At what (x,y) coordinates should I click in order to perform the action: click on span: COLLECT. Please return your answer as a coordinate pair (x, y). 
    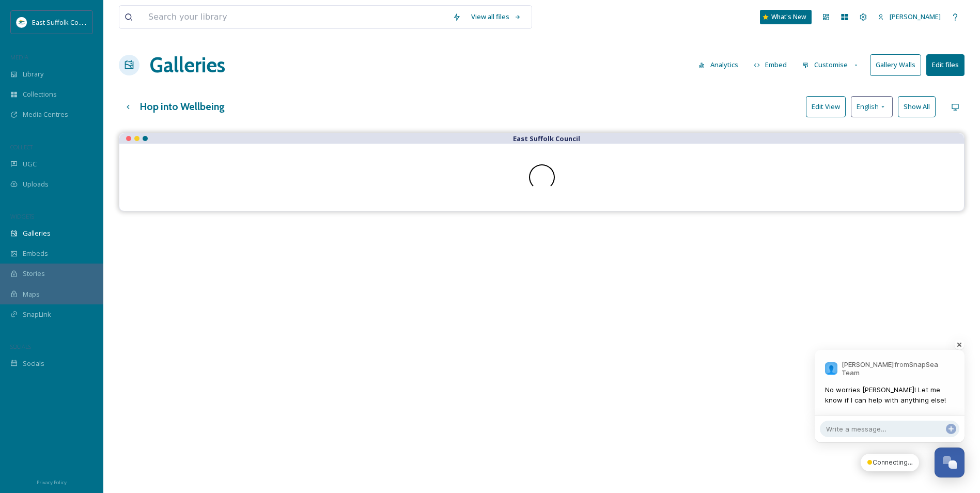
    Looking at the image, I should click on (21, 147).